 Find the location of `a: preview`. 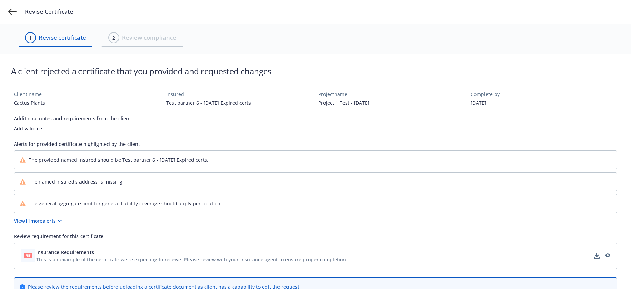

a: preview is located at coordinates (607, 256).